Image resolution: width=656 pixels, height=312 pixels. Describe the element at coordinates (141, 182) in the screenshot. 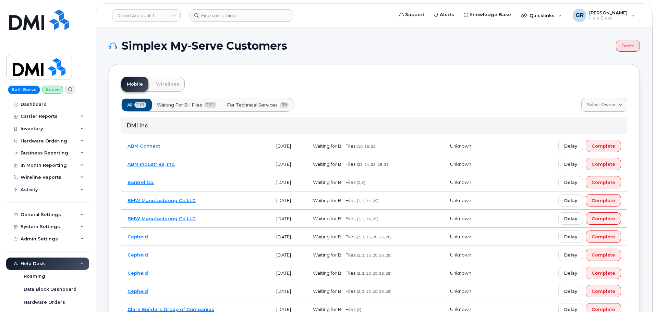

I see `a: Bantrel Co.` at that location.